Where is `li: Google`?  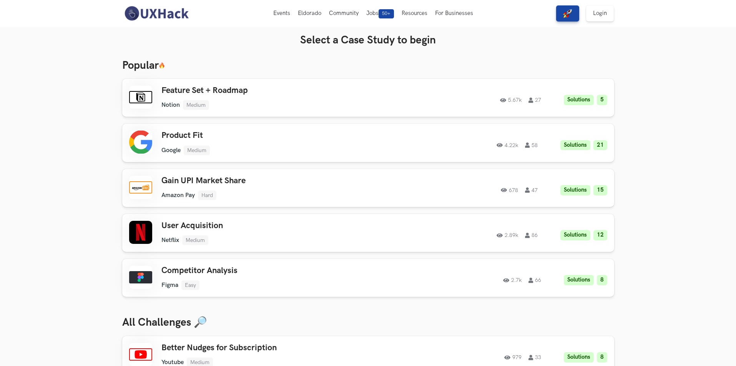 li: Google is located at coordinates (171, 150).